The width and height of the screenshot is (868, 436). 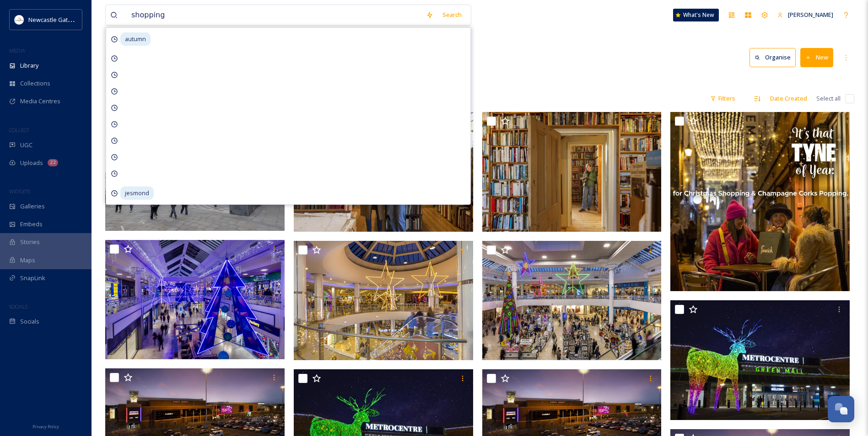 What do you see at coordinates (28, 260) in the screenshot?
I see `span: Maps` at bounding box center [28, 260].